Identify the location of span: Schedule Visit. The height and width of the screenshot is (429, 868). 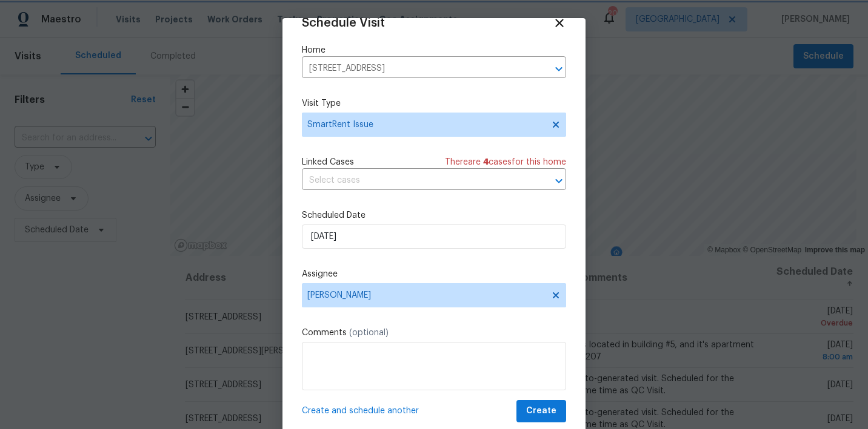
(343, 23).